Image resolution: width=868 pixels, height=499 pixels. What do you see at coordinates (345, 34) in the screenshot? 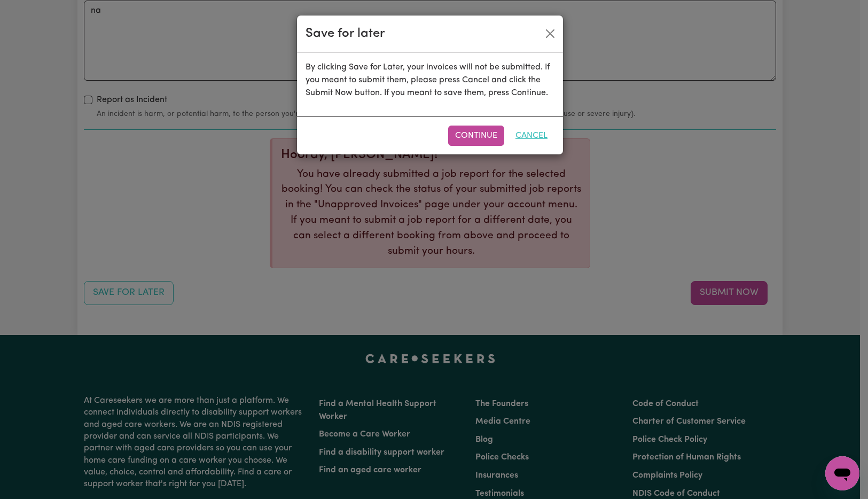
I see `div: Save for later` at bounding box center [345, 34].